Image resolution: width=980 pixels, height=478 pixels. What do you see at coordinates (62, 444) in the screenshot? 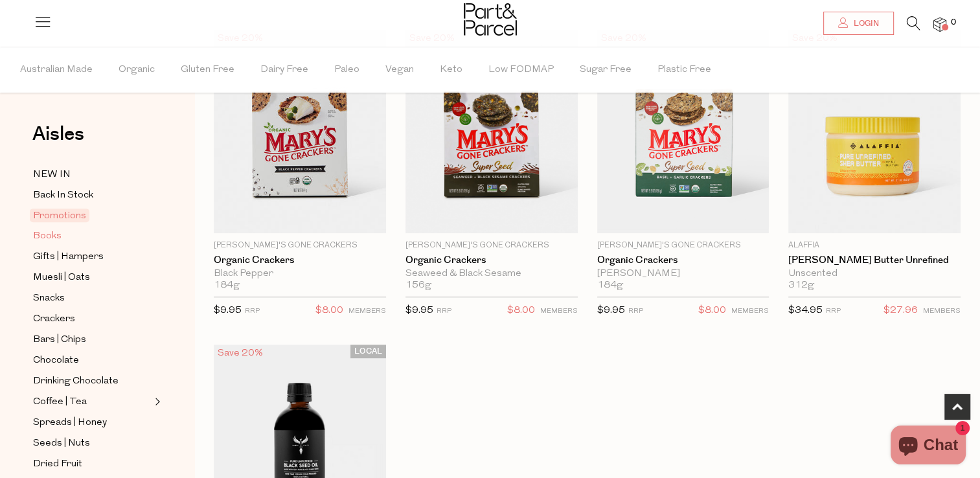
I see `span: Seeds | Nuts` at bounding box center [62, 444].